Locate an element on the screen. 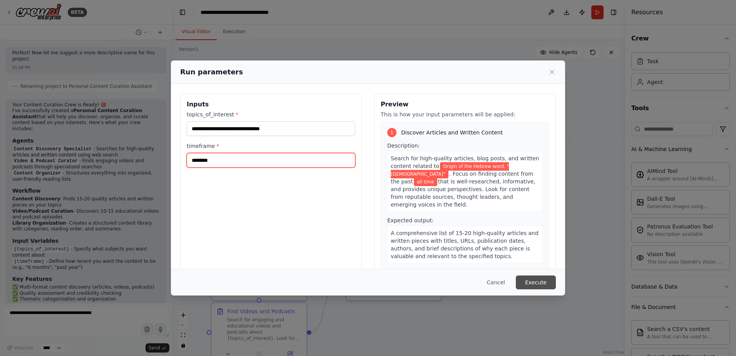  h3: Inputs is located at coordinates (271, 104).